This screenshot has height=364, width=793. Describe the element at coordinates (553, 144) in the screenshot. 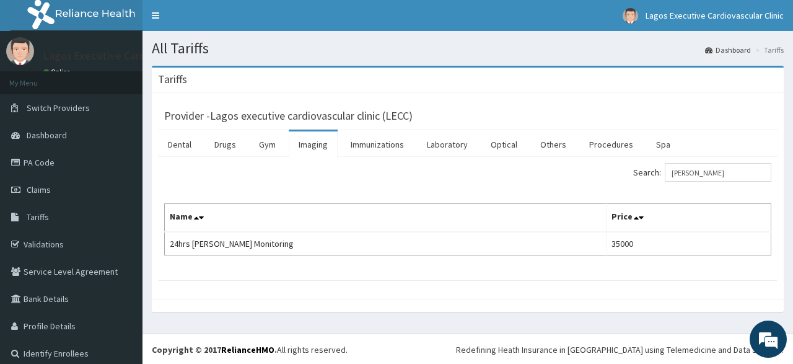

I see `a: Others` at that location.